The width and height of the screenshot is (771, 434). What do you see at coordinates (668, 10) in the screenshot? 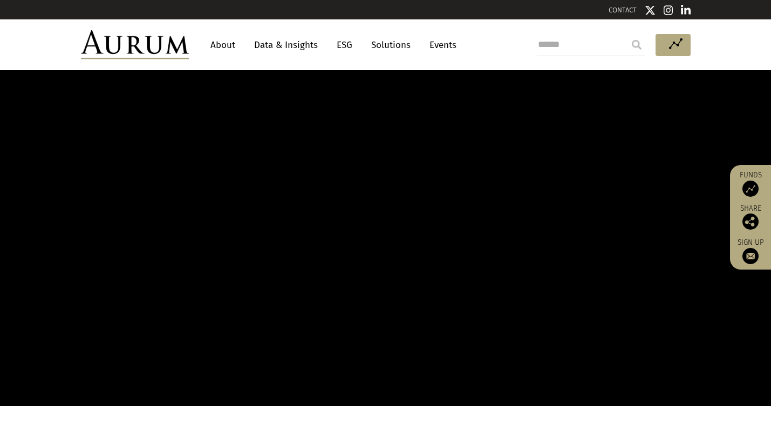
I see `img: Instagram icon` at bounding box center [668, 10].